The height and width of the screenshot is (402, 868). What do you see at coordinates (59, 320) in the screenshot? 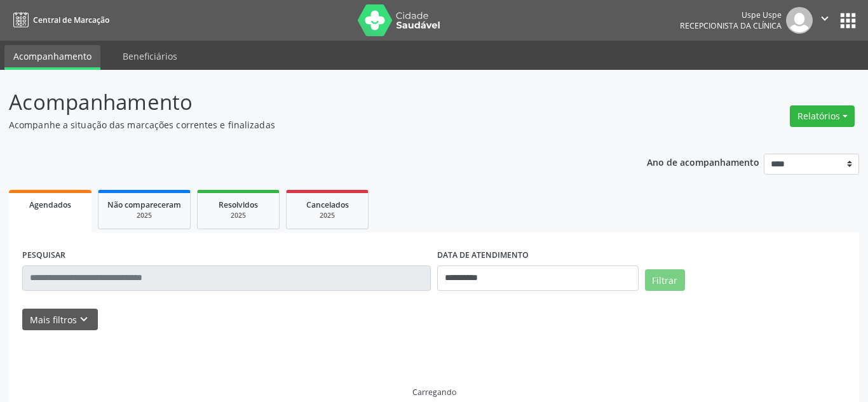
I see `button: Mais filtroskeyboard_arrow_down` at bounding box center [59, 320].